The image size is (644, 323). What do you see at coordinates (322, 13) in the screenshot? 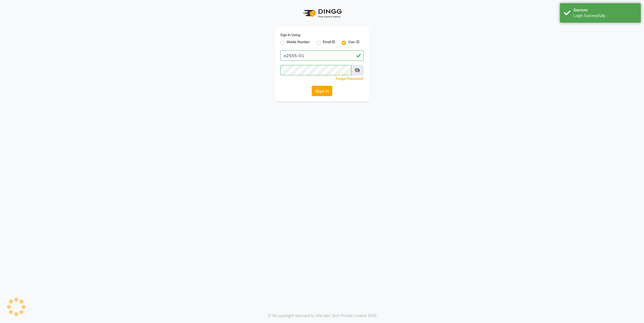
I see `img: logo1.svg` at bounding box center [322, 13].